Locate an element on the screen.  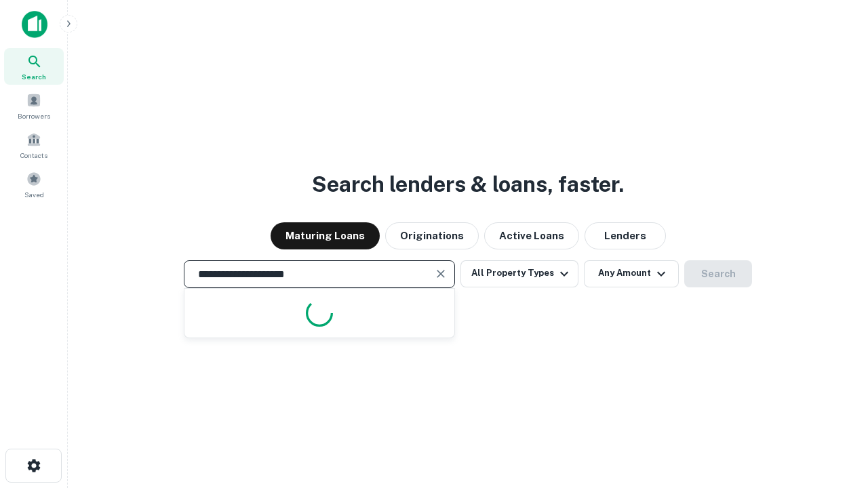
img: capitalize-icon.png is located at coordinates (35, 24).